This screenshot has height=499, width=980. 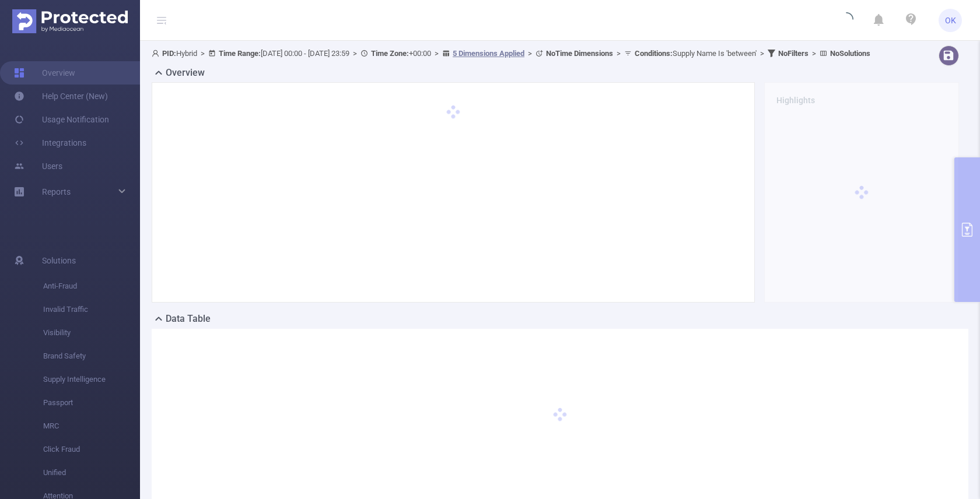 What do you see at coordinates (92, 286) in the screenshot?
I see `span: Anti-Fraud` at bounding box center [92, 286].